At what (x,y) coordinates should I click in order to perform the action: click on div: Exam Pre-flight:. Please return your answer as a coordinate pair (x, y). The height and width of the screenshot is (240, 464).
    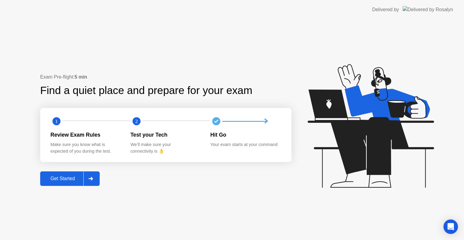
    Looking at the image, I should click on (166, 77).